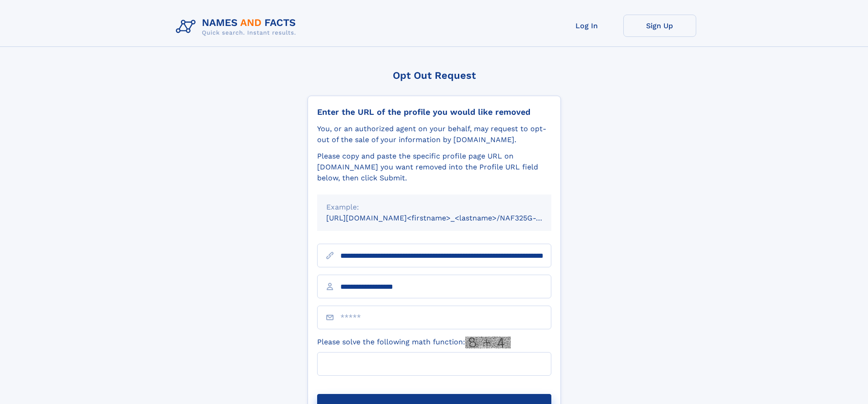 The image size is (868, 404). I want to click on div: Example:, so click(434, 207).